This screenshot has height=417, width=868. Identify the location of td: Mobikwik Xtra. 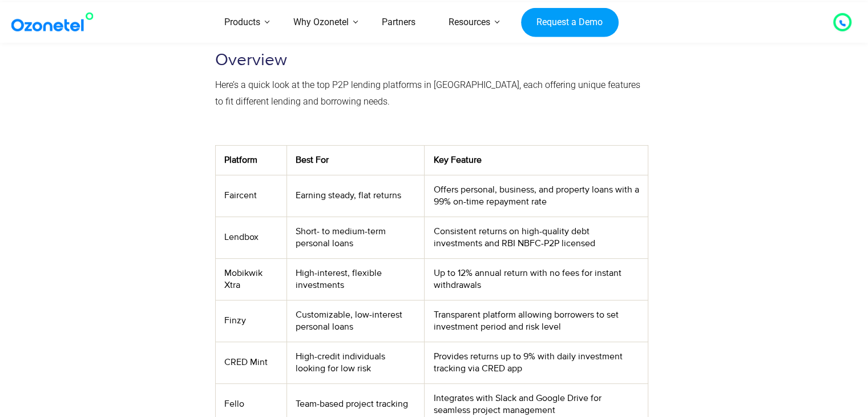
(250, 279).